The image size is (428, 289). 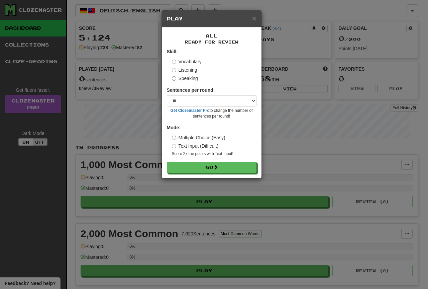 What do you see at coordinates (195, 146) in the screenshot?
I see `label: Text Input (Difficult)` at bounding box center [195, 146].